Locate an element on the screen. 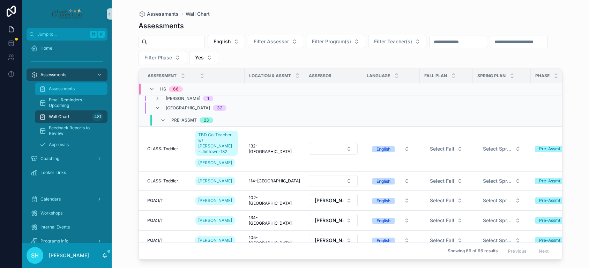 The height and width of the screenshot is (268, 589). span: Language is located at coordinates (378, 76).